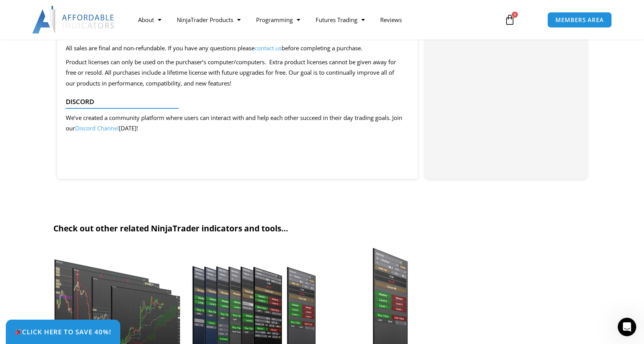 This screenshot has width=644, height=344. What do you see at coordinates (391, 20) in the screenshot?
I see `a: Reviews` at bounding box center [391, 20].